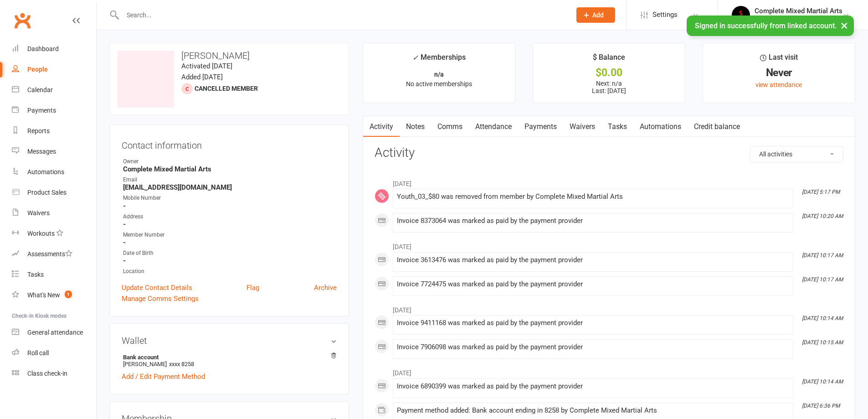 The width and height of the screenshot is (868, 419). What do you see at coordinates (38, 131) in the screenshot?
I see `div: Reports` at bounding box center [38, 131].